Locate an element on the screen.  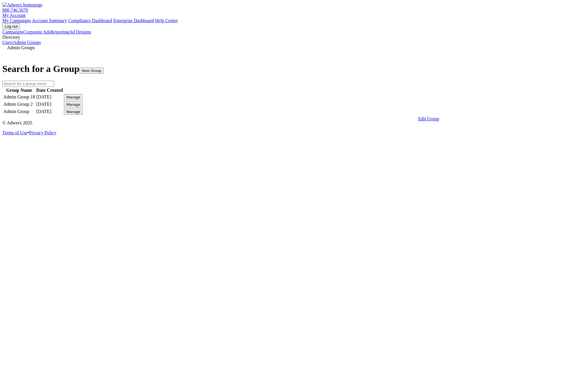
a: Campaigns is located at coordinates (13, 31).